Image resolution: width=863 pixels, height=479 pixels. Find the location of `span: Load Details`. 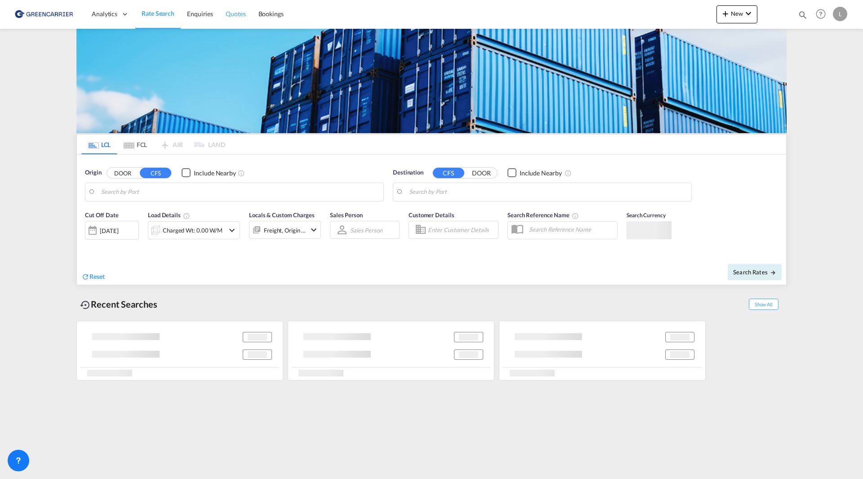

span: Load Details is located at coordinates (169, 215).